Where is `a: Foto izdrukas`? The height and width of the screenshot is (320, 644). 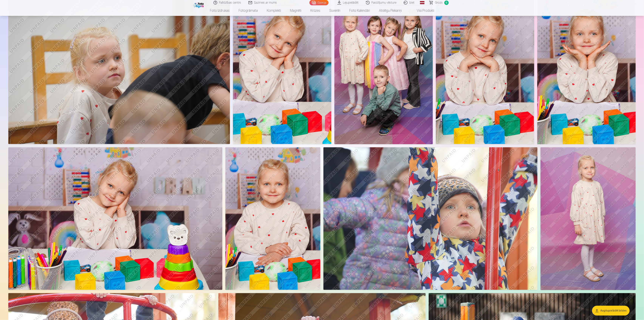
a: Foto izdrukas is located at coordinates (220, 11).